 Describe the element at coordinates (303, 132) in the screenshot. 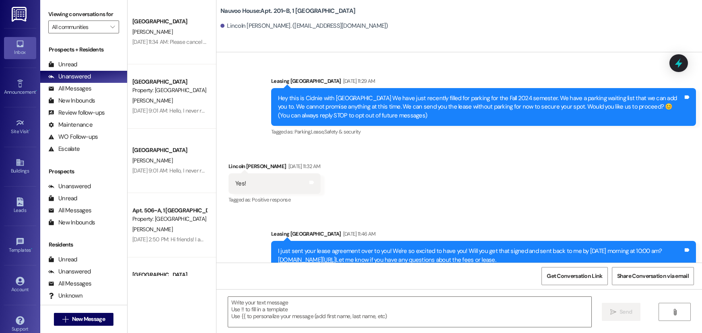

I see `span: Parking ,` at that location.